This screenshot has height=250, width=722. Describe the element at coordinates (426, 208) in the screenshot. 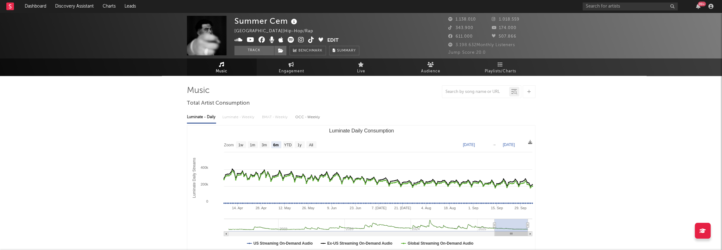

I see `text: 4. Aug` at that location.